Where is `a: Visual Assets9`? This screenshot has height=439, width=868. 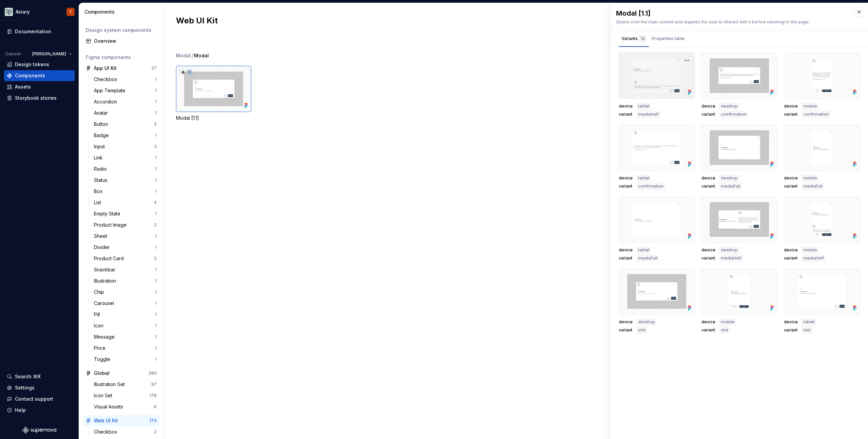
a: Visual Assets9 is located at coordinates (125, 407).